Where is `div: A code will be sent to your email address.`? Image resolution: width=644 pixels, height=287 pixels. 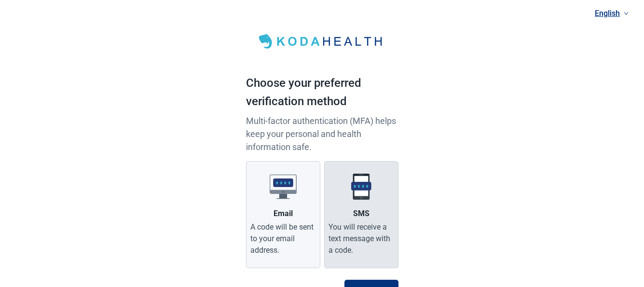
div: A code will be sent to your email address. is located at coordinates (283, 239).